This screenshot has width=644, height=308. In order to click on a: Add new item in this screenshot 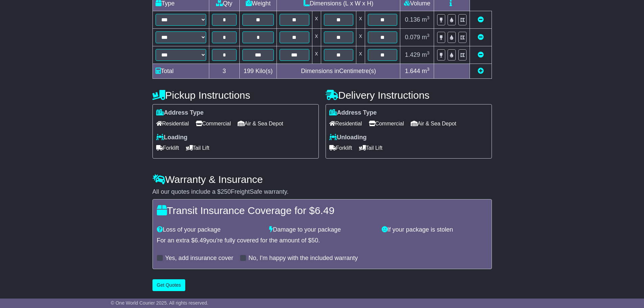, I will do `click(481, 71)`.